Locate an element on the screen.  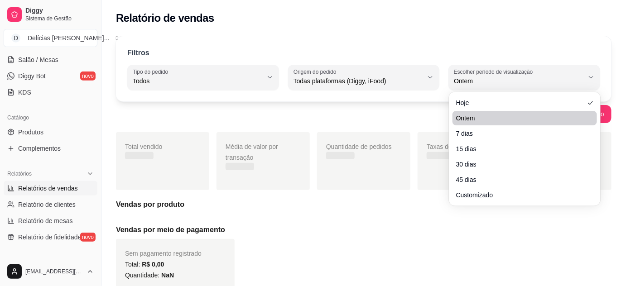
span: Quantidade: is located at coordinates (149, 275).